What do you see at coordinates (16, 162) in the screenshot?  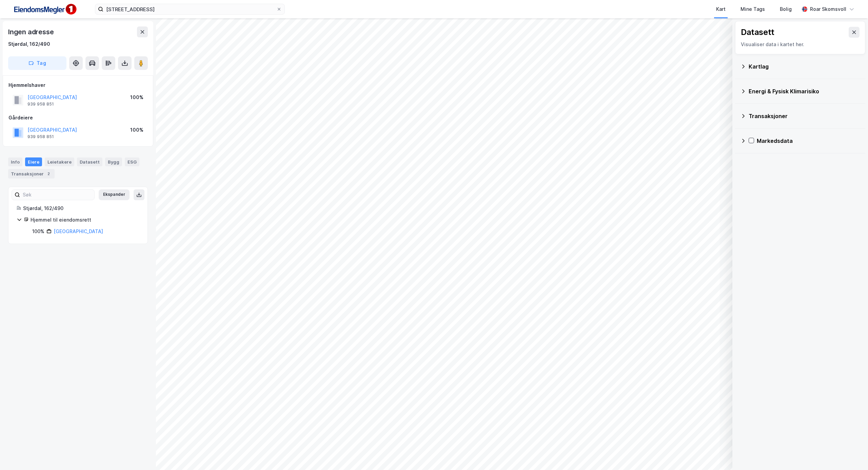 I see `div: Info` at bounding box center [16, 162].